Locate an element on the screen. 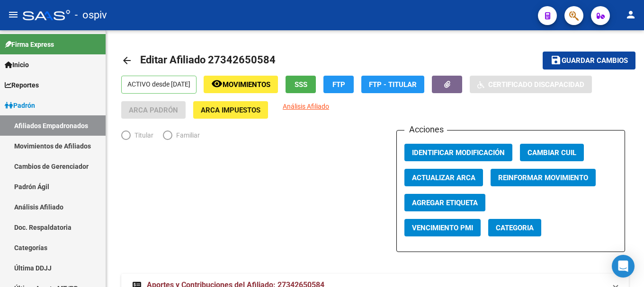  button: Reinformar Movimiento is located at coordinates (543, 177).